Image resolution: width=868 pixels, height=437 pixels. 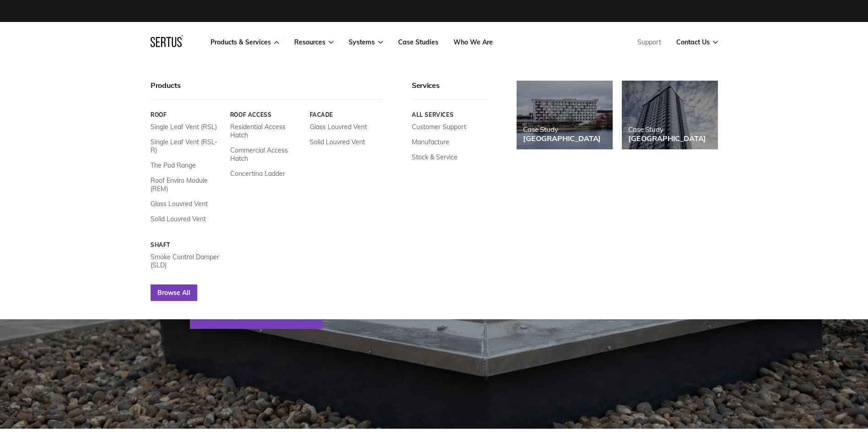 I want to click on a: Products & Services, so click(x=245, y=42).